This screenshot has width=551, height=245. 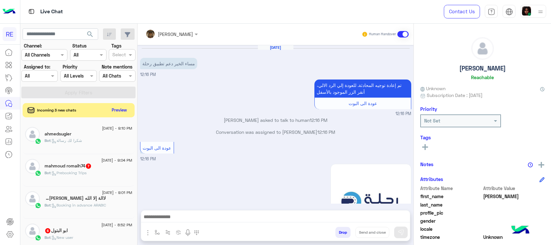 What do you see at coordinates (168, 232) in the screenshot?
I see `img: Trigger scenario` at bounding box center [168, 232].